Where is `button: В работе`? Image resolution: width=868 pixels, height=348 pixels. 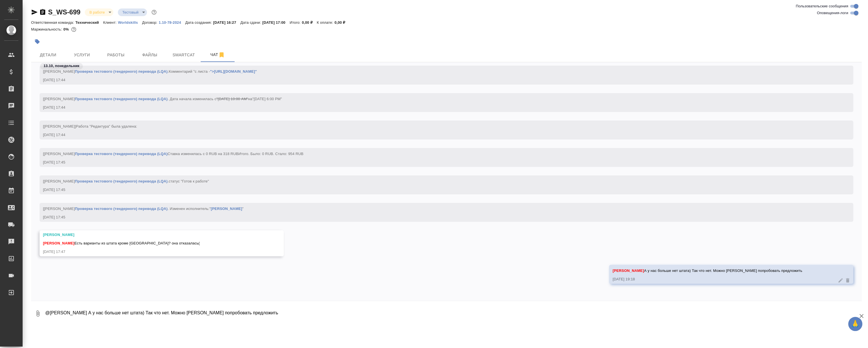
button: В работе is located at coordinates (97, 12).